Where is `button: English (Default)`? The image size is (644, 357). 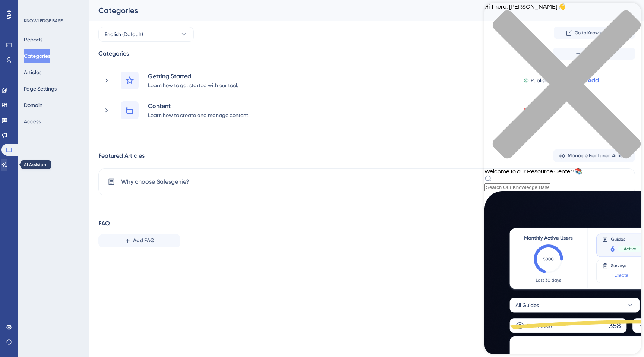 button: English (Default) is located at coordinates (146, 34).